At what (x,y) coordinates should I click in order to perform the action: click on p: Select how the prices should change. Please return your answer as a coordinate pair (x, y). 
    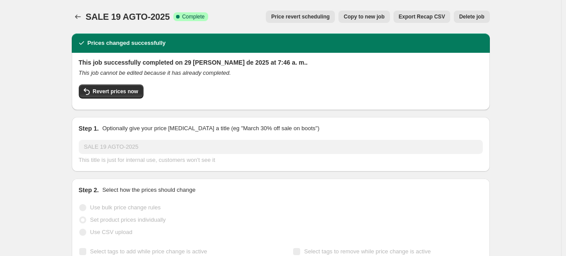
    Looking at the image, I should click on (149, 190).